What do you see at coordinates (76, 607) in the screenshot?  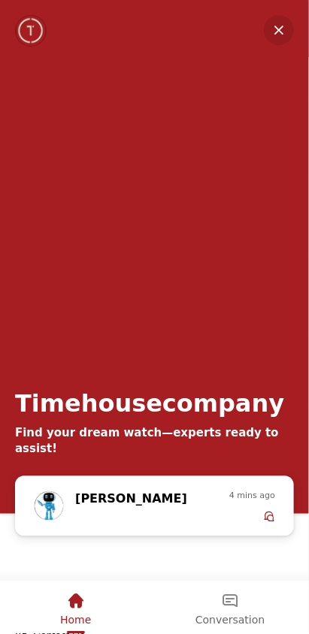 I see `div: Home` at bounding box center [76, 607].